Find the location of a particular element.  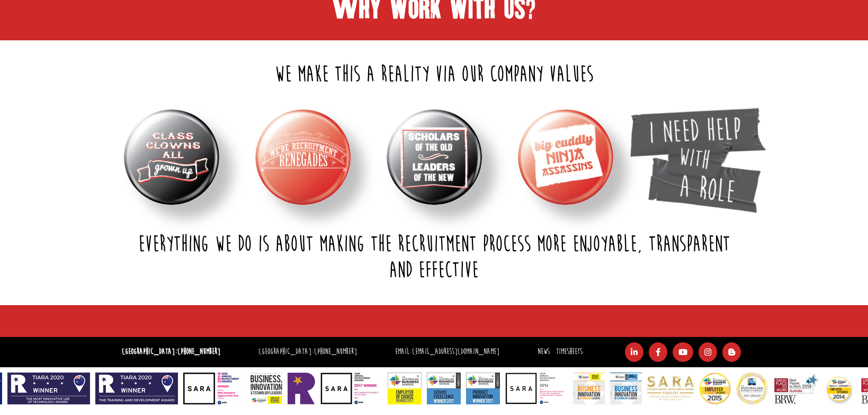

img: Recruitment-Renegades-badge.png is located at coordinates (303, 157).